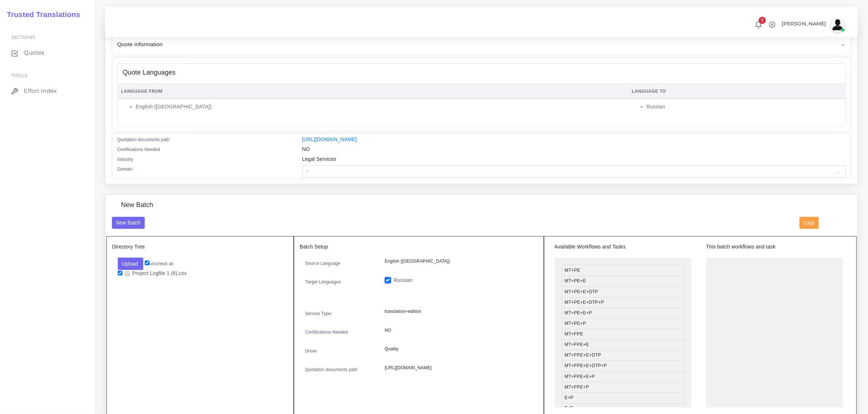 Image resolution: width=868 pixels, height=414 pixels. I want to click on li: MT+FPE+E+DTP, so click(623, 355).